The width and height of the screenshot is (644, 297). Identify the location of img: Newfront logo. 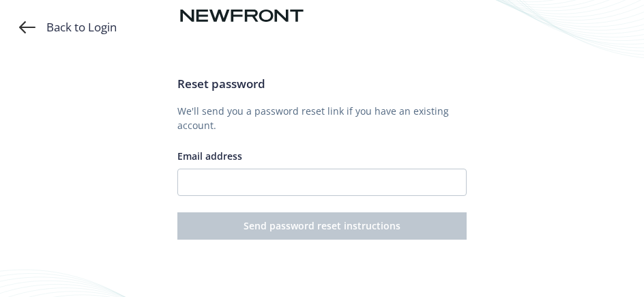
(242, 15).